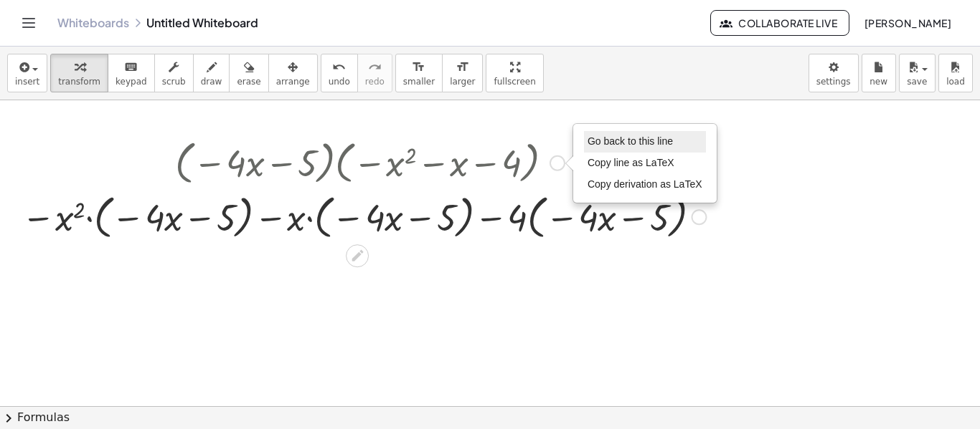 The image size is (980, 429). I want to click on span: arrange, so click(293, 82).